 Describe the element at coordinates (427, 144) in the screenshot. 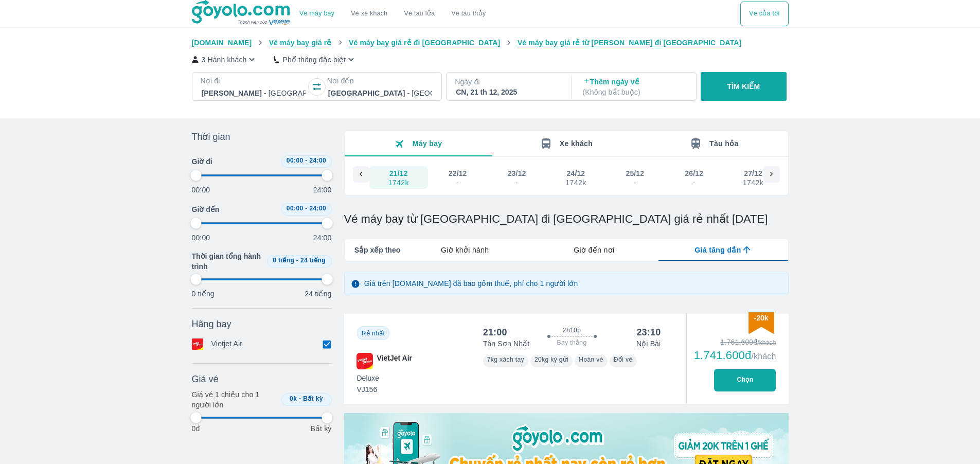

I see `span: Máy bay` at that location.